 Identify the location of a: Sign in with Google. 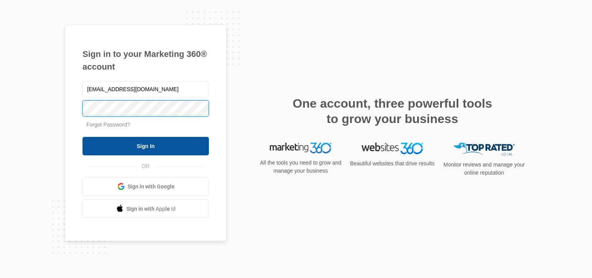
(146, 187).